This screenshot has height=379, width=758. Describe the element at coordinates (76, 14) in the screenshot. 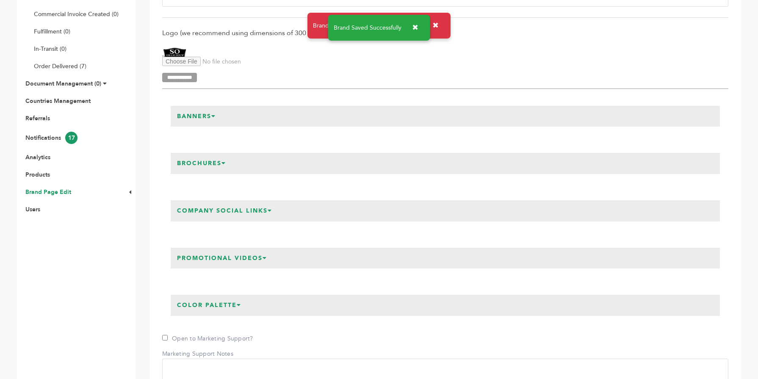

I see `a: Commercial Invoice Created (0)` at that location.